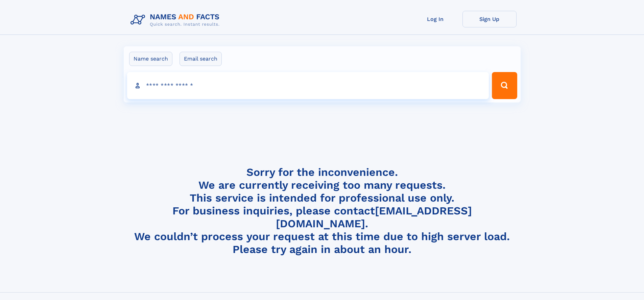  What do you see at coordinates (490, 19) in the screenshot?
I see `a: Sign Up` at bounding box center [490, 19].